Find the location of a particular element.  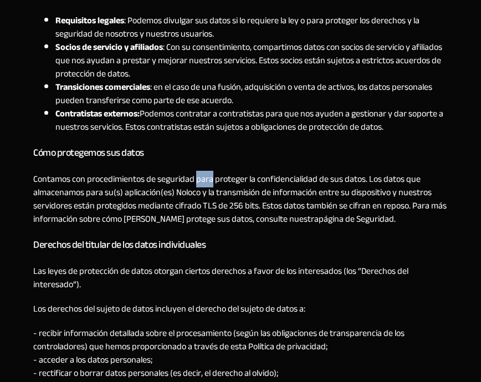

font: página de Seguridad. is located at coordinates (357, 219).